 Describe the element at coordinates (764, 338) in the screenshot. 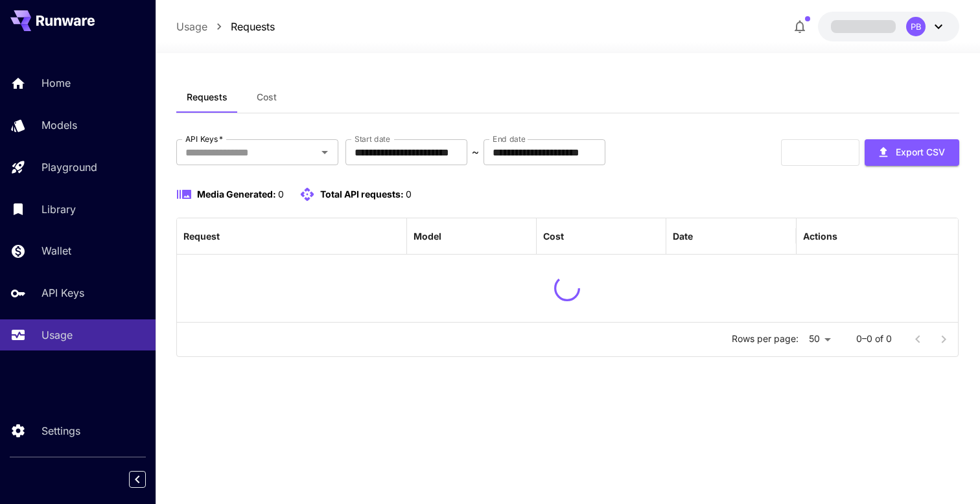

I see `p: Rows per page:` at that location.